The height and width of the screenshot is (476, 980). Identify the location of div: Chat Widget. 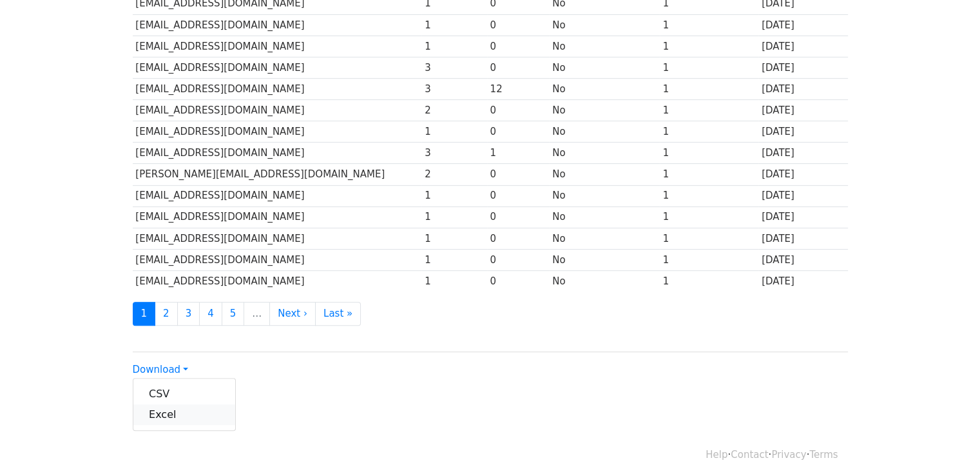
(948, 445).